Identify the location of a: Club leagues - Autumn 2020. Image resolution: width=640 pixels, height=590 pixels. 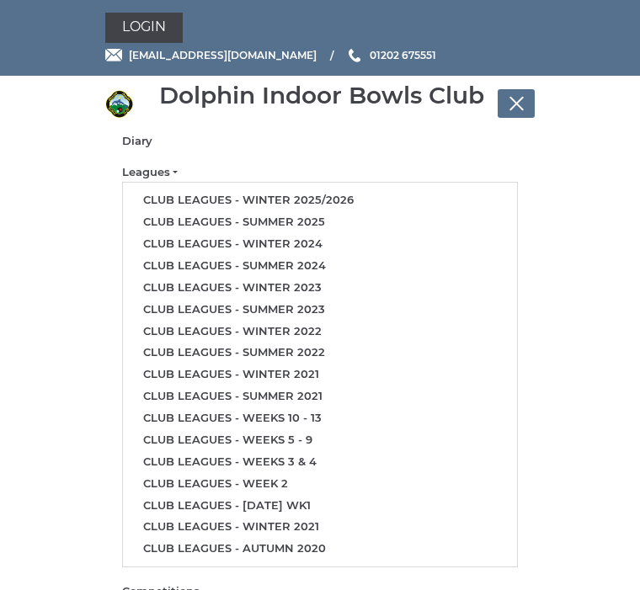
(320, 549).